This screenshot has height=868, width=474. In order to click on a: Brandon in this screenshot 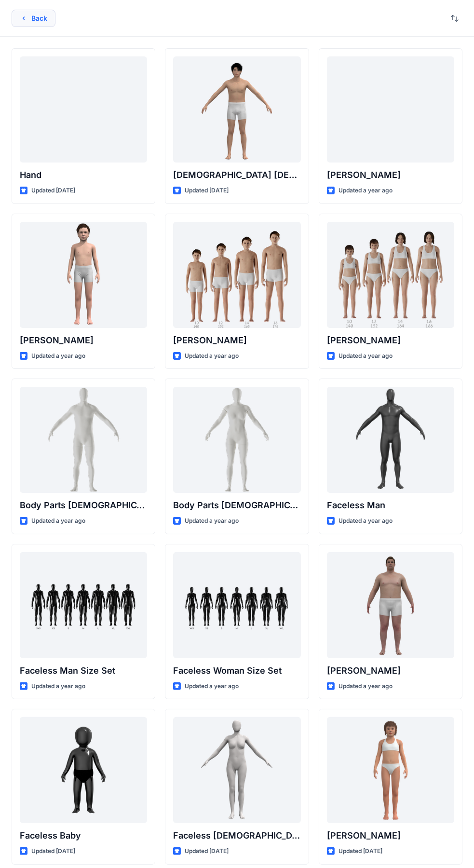, I will do `click(237, 275)`.